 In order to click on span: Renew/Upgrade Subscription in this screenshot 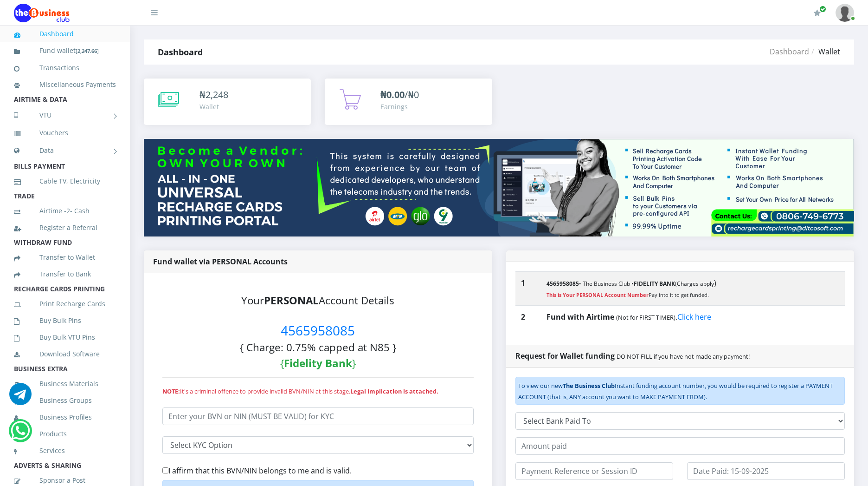, I will do `click(823, 9)`.